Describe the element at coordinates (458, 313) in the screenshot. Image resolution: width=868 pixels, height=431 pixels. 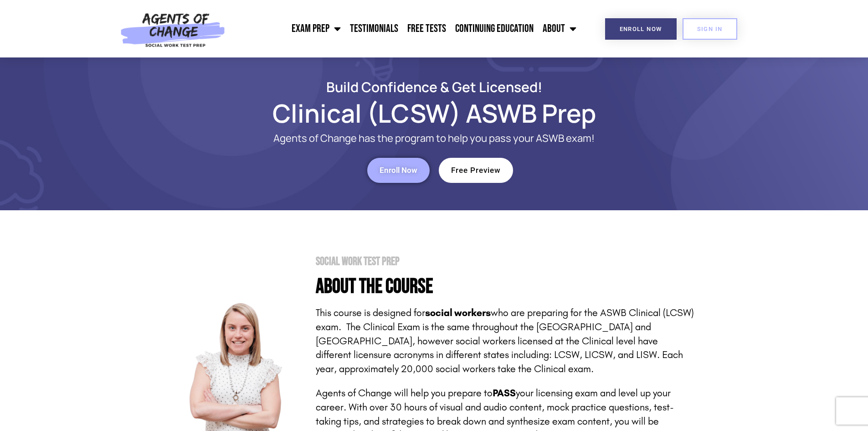
I see `strong: social workers` at that location.